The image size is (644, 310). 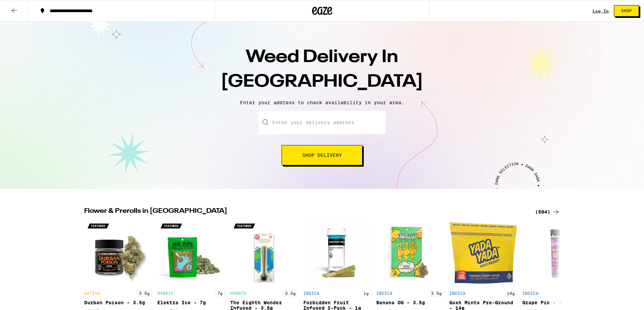 What do you see at coordinates (118, 302) in the screenshot?
I see `div: Durban Poison - 3.5g` at bounding box center [118, 302].